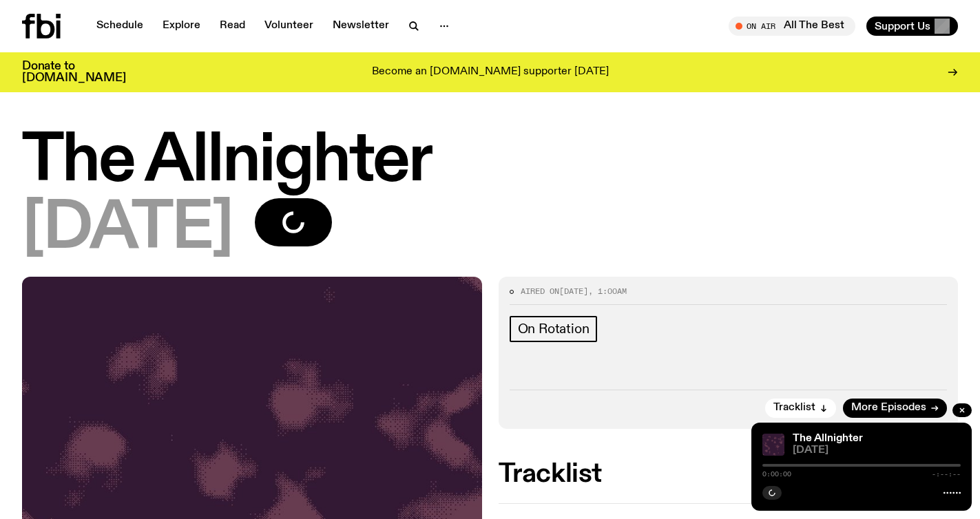  Describe the element at coordinates (888, 407) in the screenshot. I see `span: More Episodes` at that location.